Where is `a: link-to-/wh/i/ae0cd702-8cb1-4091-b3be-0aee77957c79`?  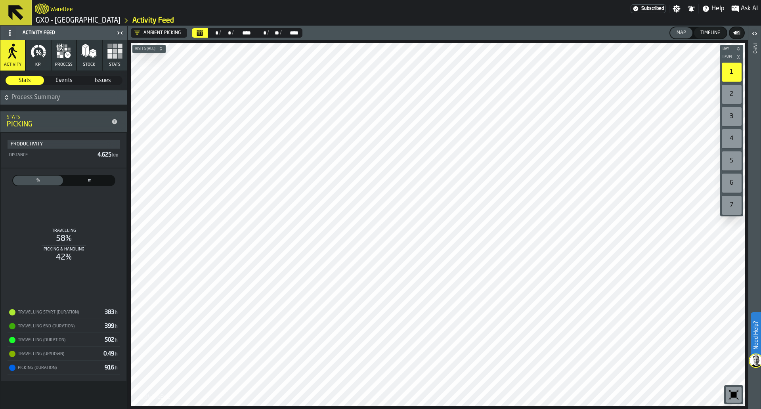 a: link-to-/wh/i/ae0cd702-8cb1-4091-b3be-0aee77957c79 is located at coordinates (78, 21).